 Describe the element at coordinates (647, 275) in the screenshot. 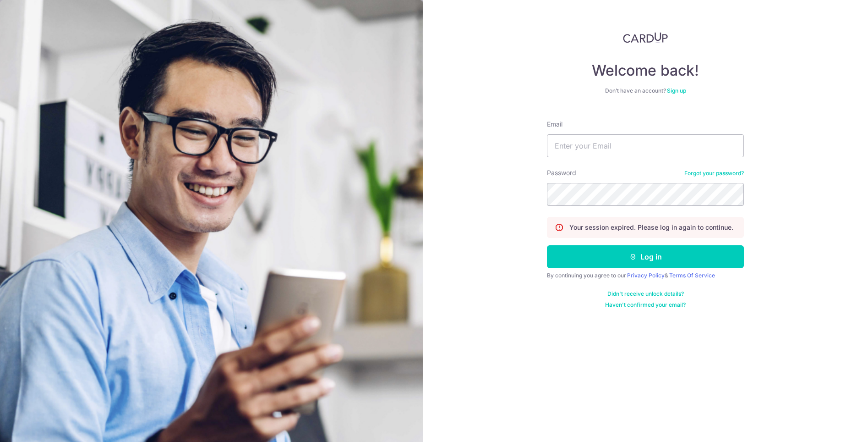

I see `a: Privacy Policy` at that location.